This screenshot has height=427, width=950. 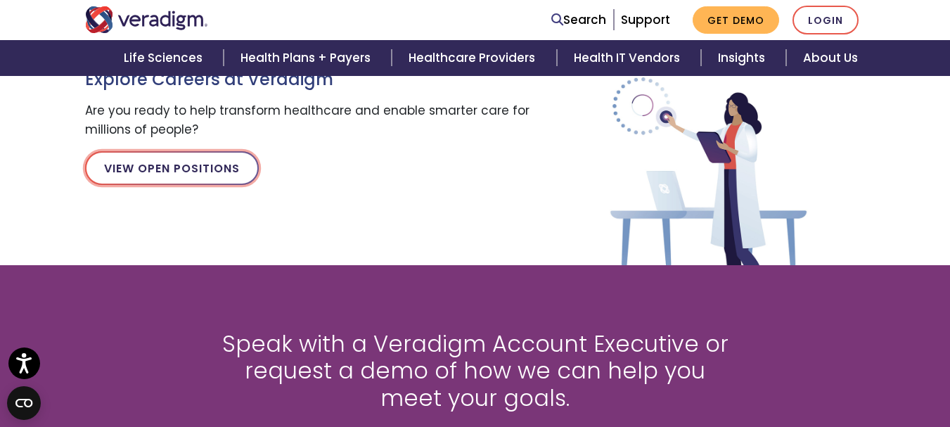 I want to click on a: Insights, so click(x=743, y=58).